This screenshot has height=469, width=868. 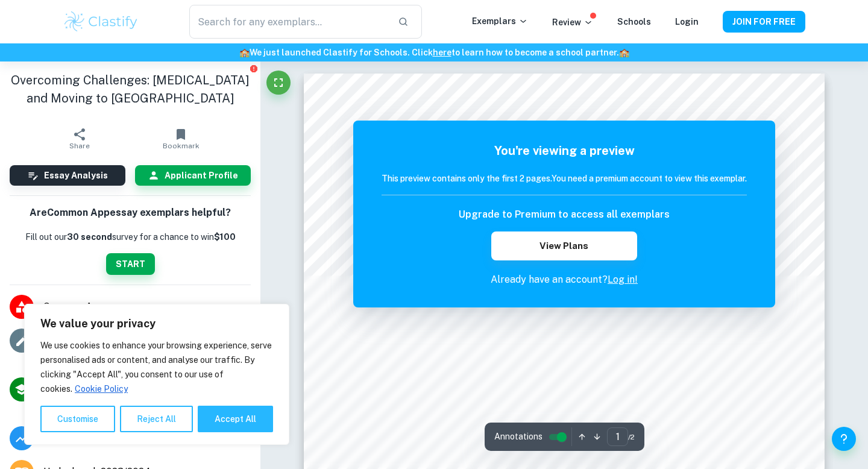 What do you see at coordinates (156, 367) in the screenshot?
I see `p: We use cookies to enhance your browsing experience, serve personalised ads or content, and analys...` at bounding box center [156, 367].